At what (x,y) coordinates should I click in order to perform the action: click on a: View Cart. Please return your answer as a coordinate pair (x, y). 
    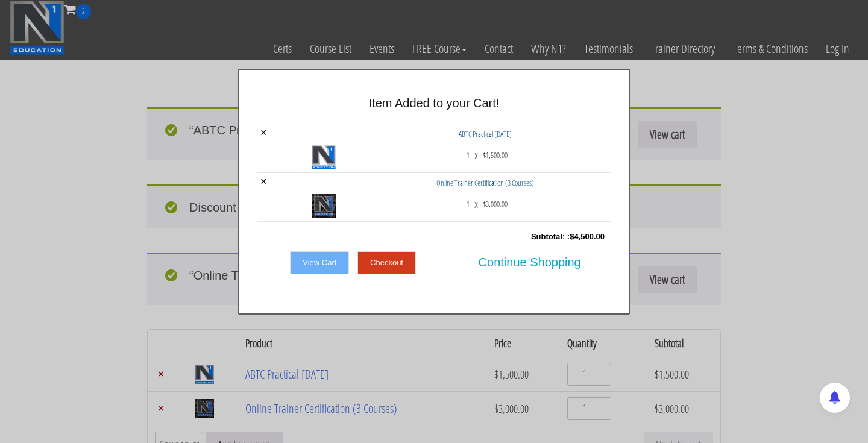
    Looking at the image, I should click on (319, 262).